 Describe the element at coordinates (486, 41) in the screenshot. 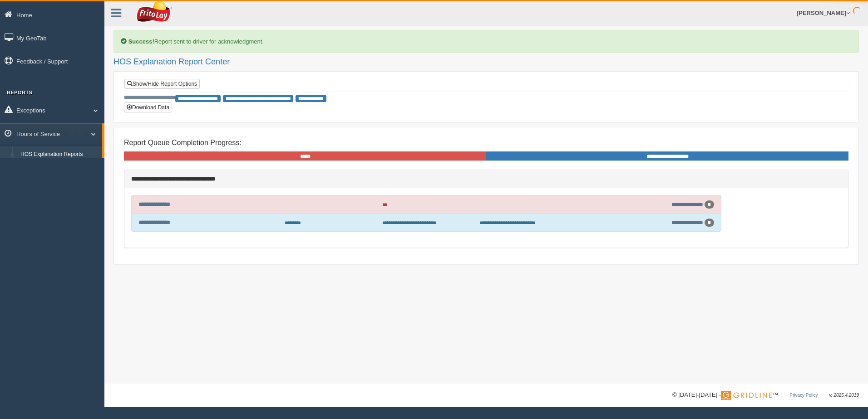

I see `div: Report sent to driver for acknowledgment.` at that location.